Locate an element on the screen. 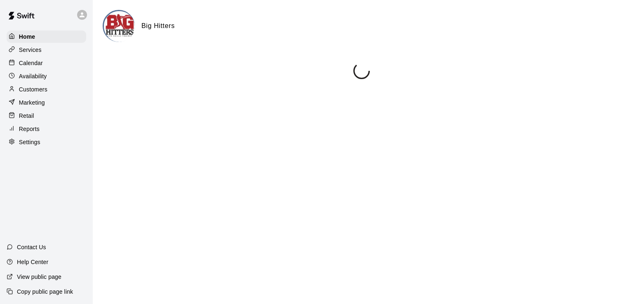  div: Reports is located at coordinates (46, 129).